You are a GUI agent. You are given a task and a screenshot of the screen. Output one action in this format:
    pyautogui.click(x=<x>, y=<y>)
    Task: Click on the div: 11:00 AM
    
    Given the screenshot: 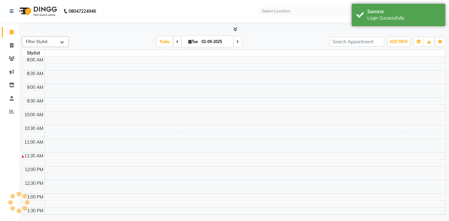 What is the action you would take?
    pyautogui.click(x=34, y=142)
    